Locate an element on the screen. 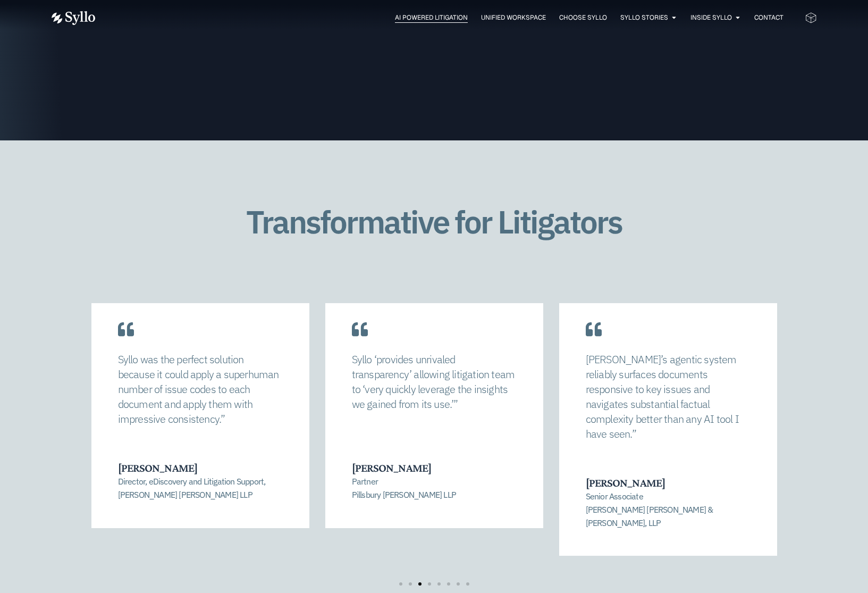  div: 5 / 8 is located at coordinates (668, 429).